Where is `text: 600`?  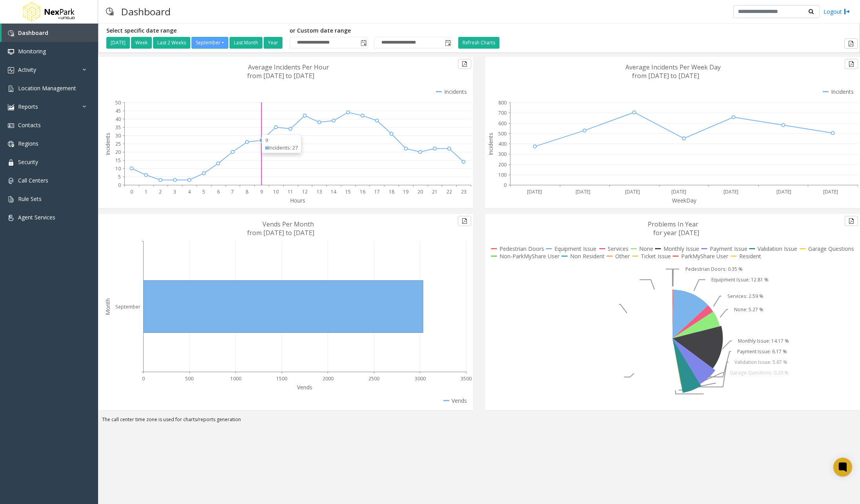 text: 600 is located at coordinates (502, 123).